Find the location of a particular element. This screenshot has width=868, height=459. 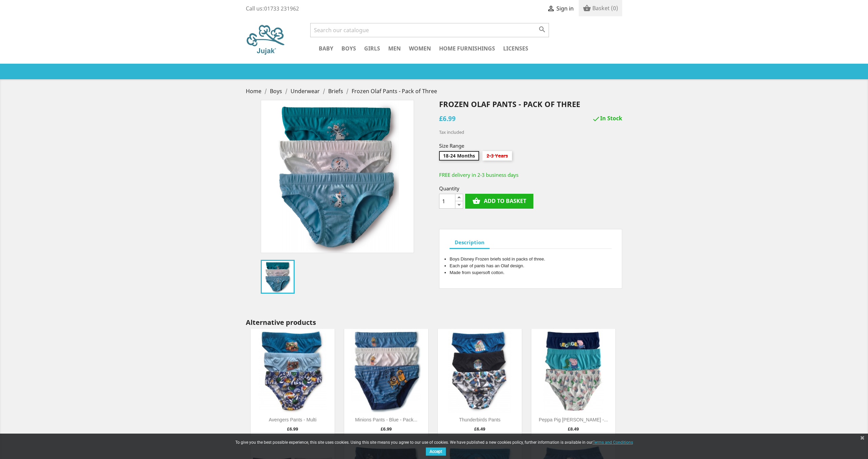

a: Baby is located at coordinates (326, 49).